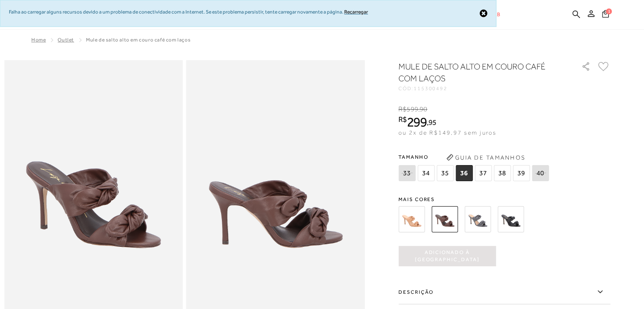 Image resolution: width=644 pixels, height=309 pixels. I want to click on a: Recarregar, so click(356, 12).